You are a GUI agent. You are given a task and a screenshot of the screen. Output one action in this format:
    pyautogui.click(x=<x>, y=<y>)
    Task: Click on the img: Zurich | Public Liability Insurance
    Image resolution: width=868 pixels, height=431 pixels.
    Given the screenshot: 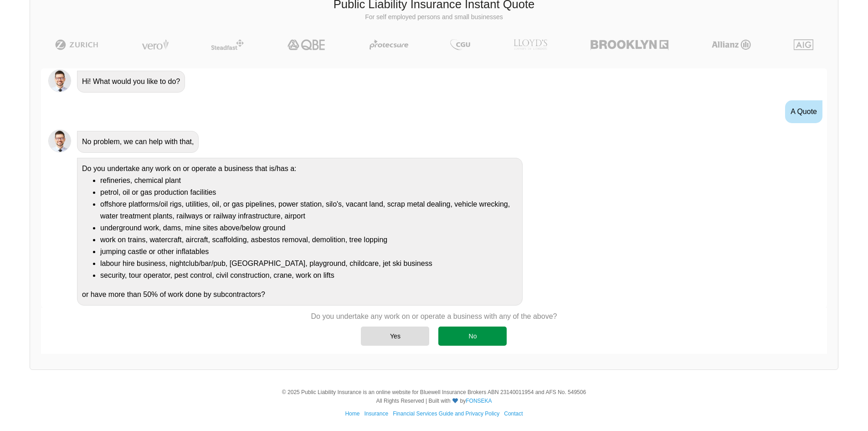 What is the action you would take?
    pyautogui.click(x=77, y=45)
    